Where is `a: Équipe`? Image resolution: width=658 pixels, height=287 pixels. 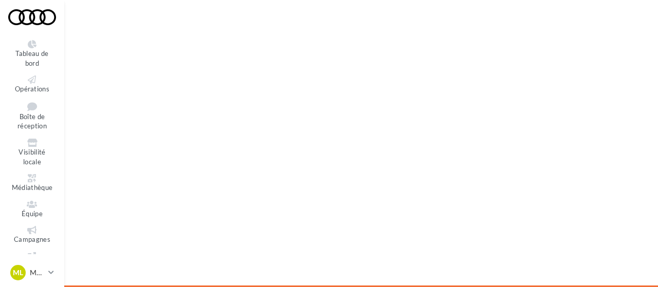
a: Équipe is located at coordinates (32, 209).